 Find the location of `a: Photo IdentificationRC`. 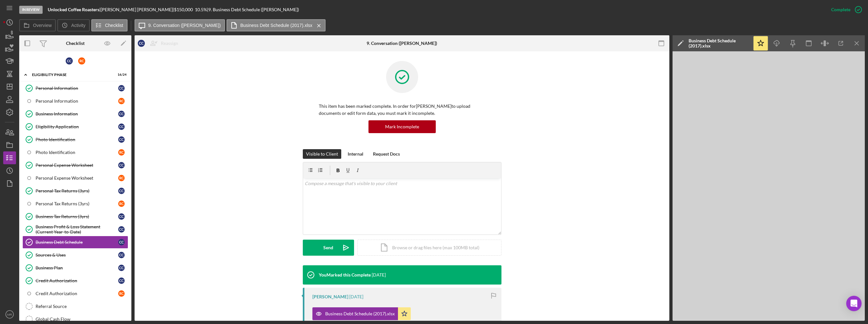

a: Photo IdentificationRC is located at coordinates (75, 152).